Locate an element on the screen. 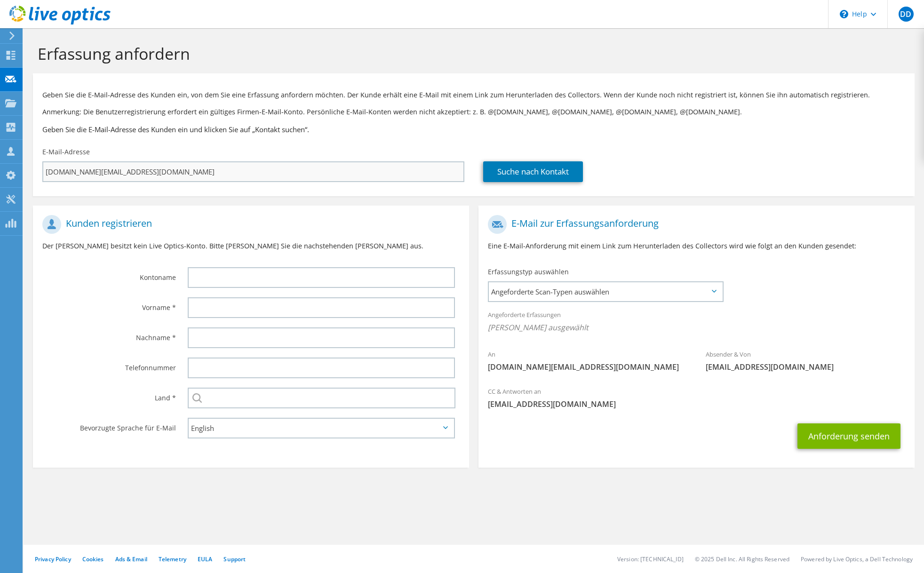 This screenshot has width=924, height=573. a: Privacy Policy is located at coordinates (53, 559).